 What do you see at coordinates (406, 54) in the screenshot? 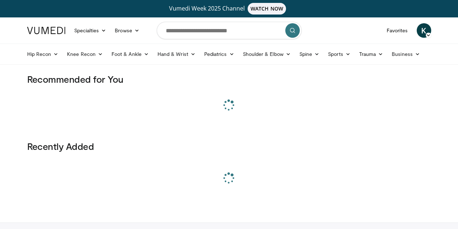
I see `a: Business` at bounding box center [406, 54].